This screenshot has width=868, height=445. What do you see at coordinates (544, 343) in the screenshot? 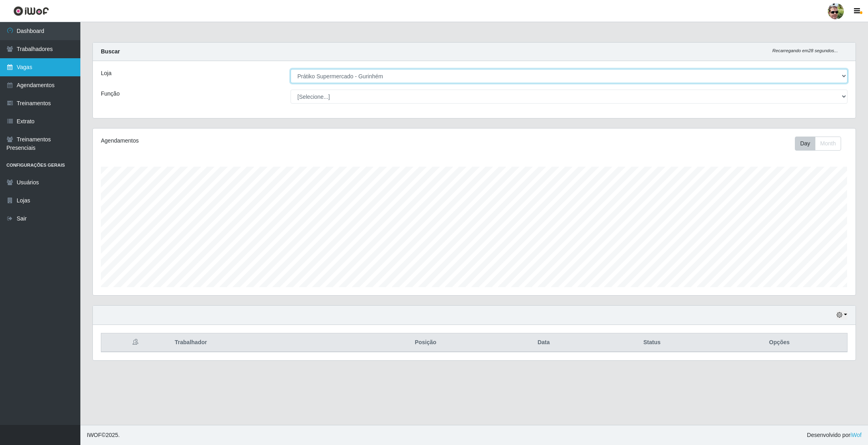
I see `th: Data` at bounding box center [544, 343].